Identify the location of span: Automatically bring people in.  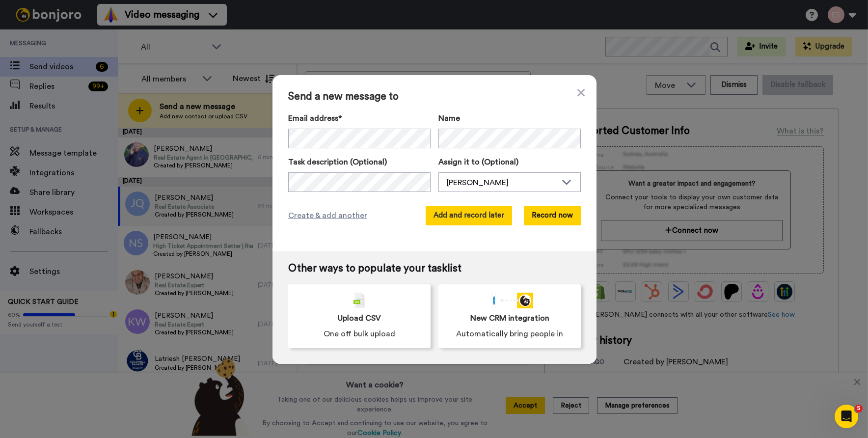
(510, 334).